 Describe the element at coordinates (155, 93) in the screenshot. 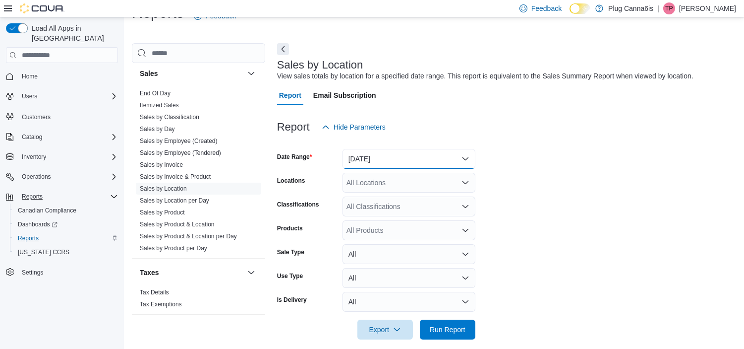

I see `a: End Of Day` at that location.